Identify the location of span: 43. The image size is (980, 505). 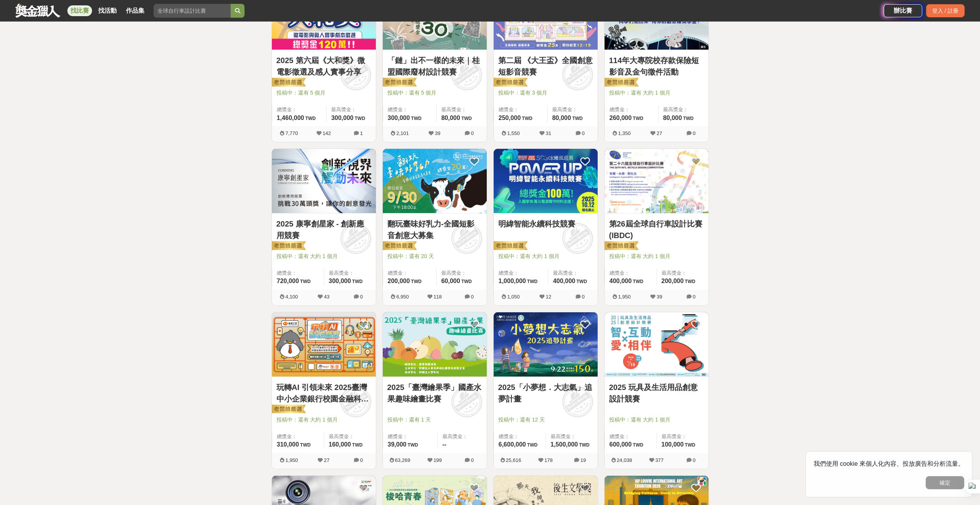
(327, 297).